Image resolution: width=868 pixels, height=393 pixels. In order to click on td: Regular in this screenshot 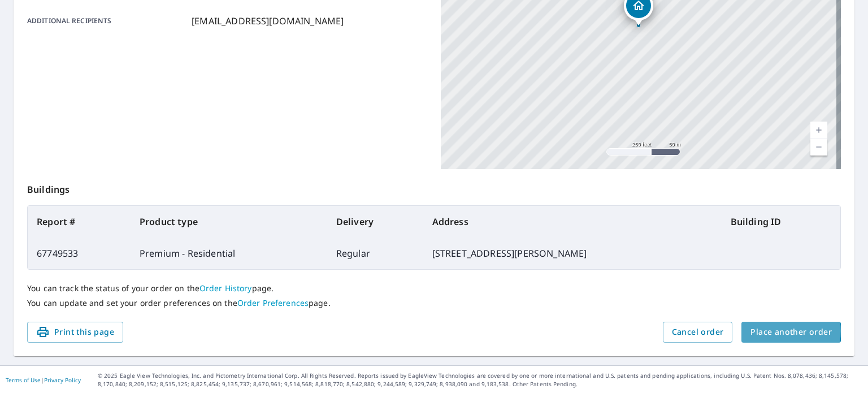, I will do `click(375, 253)`.